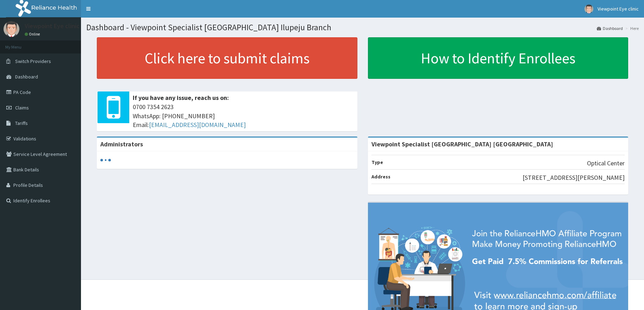 The height and width of the screenshot is (310, 644). Describe the element at coordinates (22, 108) in the screenshot. I see `span: Claims` at that location.